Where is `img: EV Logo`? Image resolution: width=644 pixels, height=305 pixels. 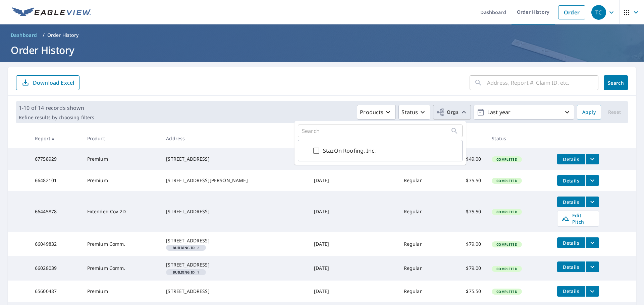 img: EV Logo is located at coordinates (51, 12).